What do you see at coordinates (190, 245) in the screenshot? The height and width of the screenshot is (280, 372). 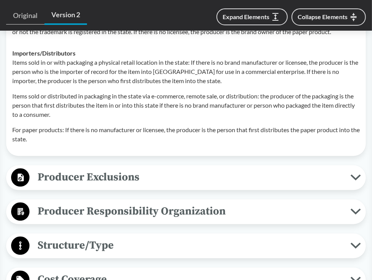 I see `span: Structure/Type` at bounding box center [190, 245].